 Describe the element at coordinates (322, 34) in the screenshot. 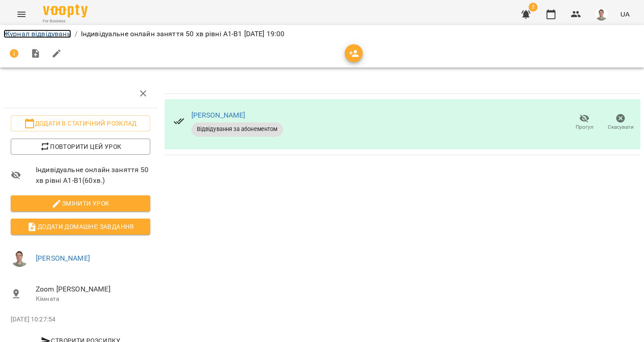

I see `nav: breadcrumb` at that location.